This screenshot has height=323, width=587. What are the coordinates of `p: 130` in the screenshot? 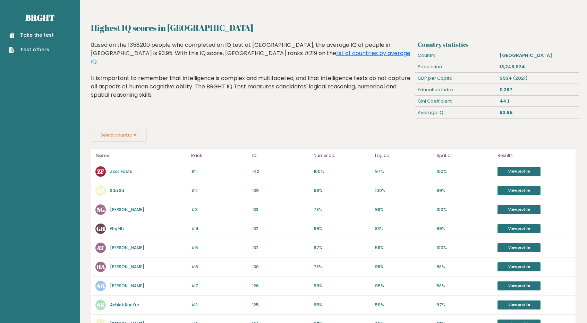 It's located at (280, 267).